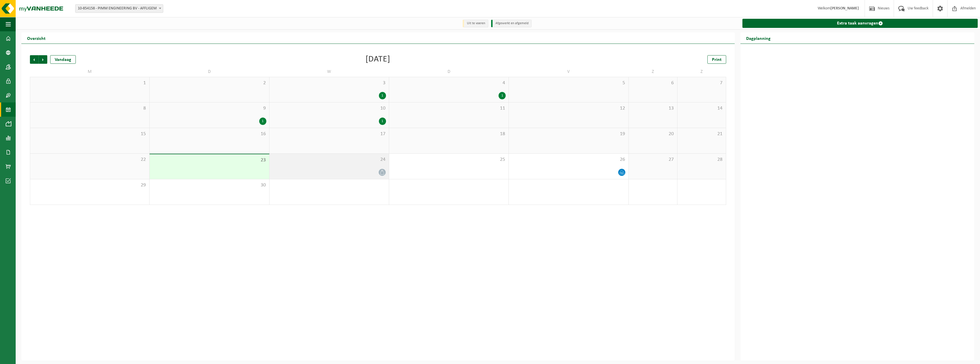 This screenshot has height=364, width=980. What do you see at coordinates (209, 83) in the screenshot?
I see `span: 2` at bounding box center [209, 83].